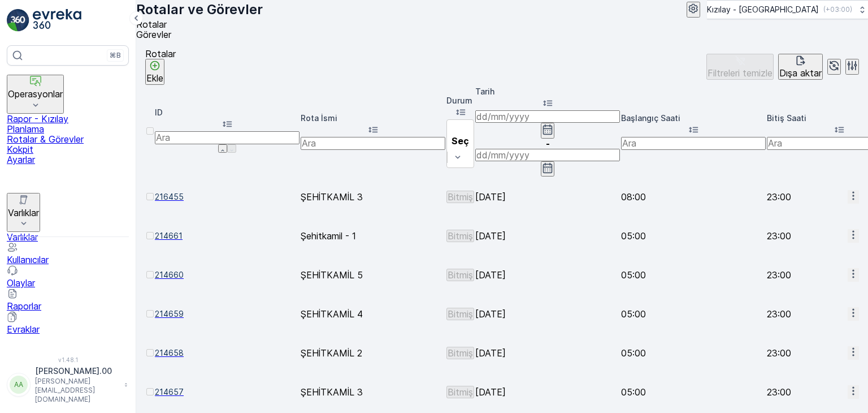 The image size is (868, 413). I want to click on a: Rapor - Kızılay, so click(68, 119).